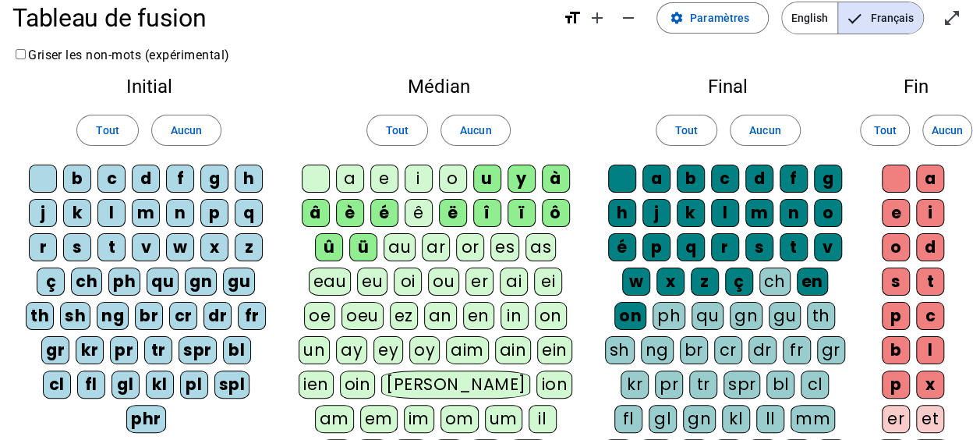  I want to click on div: en, so click(813, 282).